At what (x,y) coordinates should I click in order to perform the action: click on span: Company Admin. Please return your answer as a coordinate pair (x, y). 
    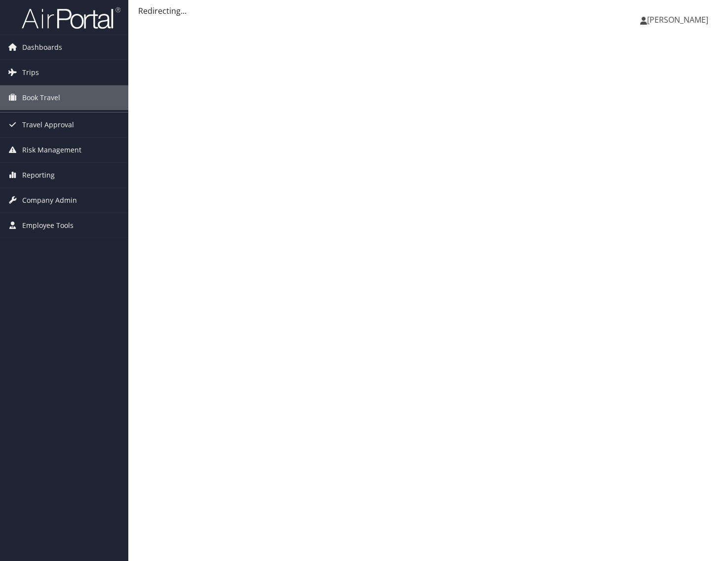
    Looking at the image, I should click on (50, 200).